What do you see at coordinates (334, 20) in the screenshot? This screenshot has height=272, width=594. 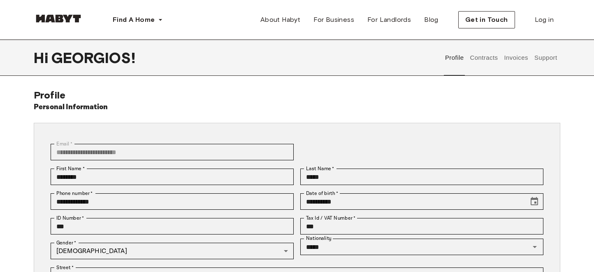 I see `span: For Business` at bounding box center [334, 20].